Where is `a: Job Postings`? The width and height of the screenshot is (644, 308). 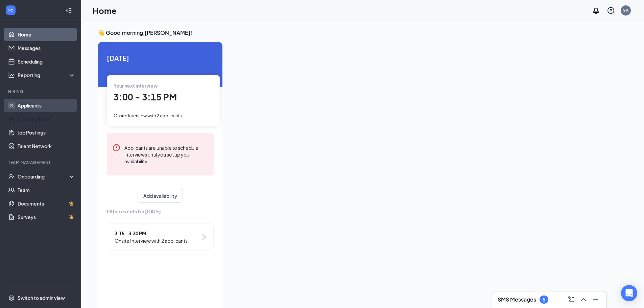 a: Job Postings is located at coordinates (46, 133).